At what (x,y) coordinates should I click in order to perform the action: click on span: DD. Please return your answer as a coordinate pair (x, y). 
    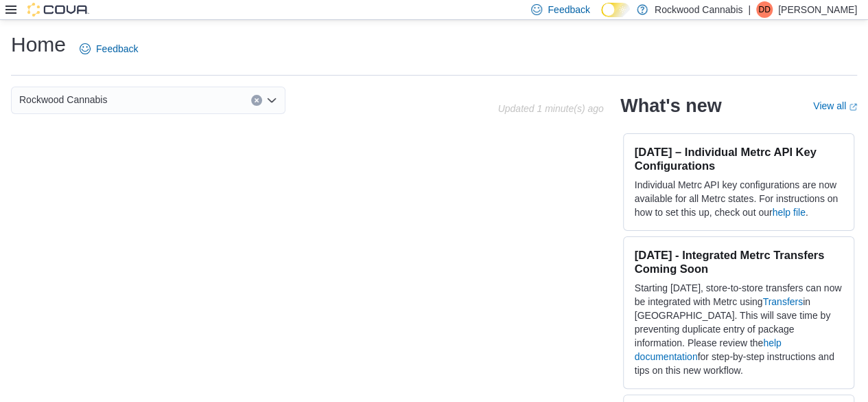
    Looking at the image, I should click on (763, 10).